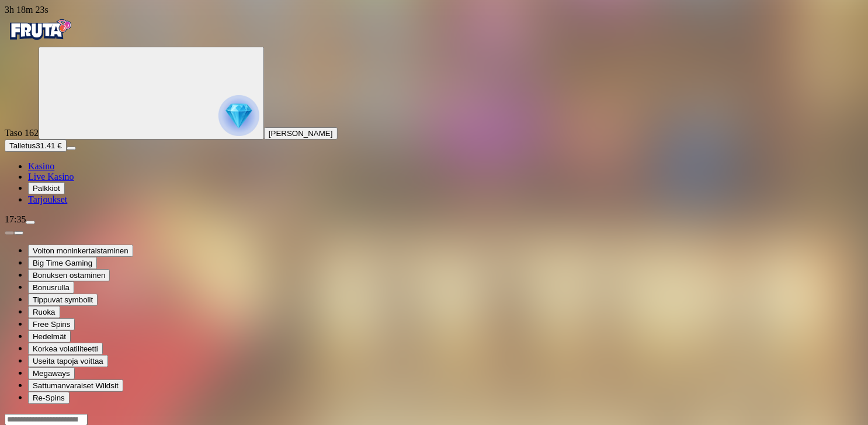  I want to click on span: Megaways, so click(51, 373).